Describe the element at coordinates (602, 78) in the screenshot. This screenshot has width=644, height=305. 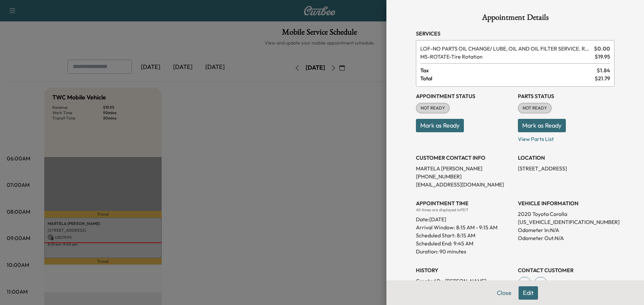
I see `span: $ 21.79` at that location.